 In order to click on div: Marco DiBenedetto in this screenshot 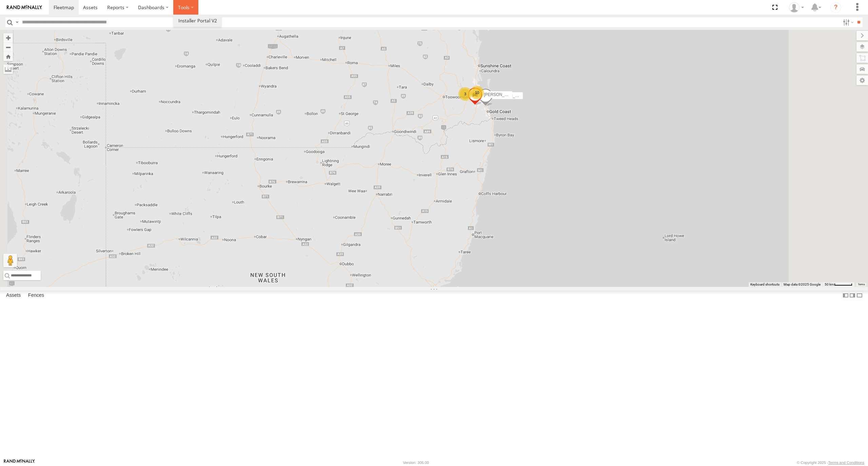, I will do `click(797, 8)`.